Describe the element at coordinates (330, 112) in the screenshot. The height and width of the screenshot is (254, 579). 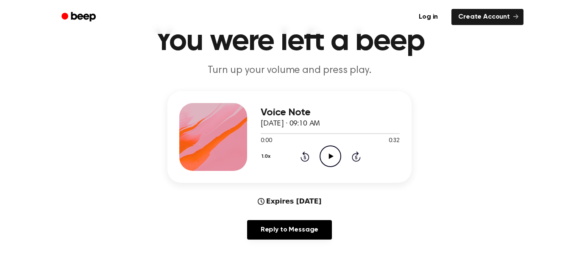
I see `h3: Voice Note` at that location.